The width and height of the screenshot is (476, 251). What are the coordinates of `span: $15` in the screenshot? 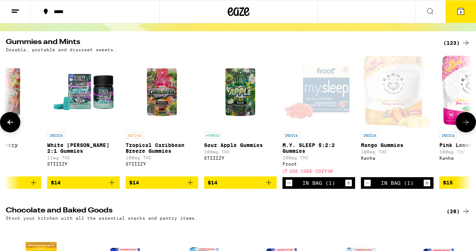 It's located at (448, 182).